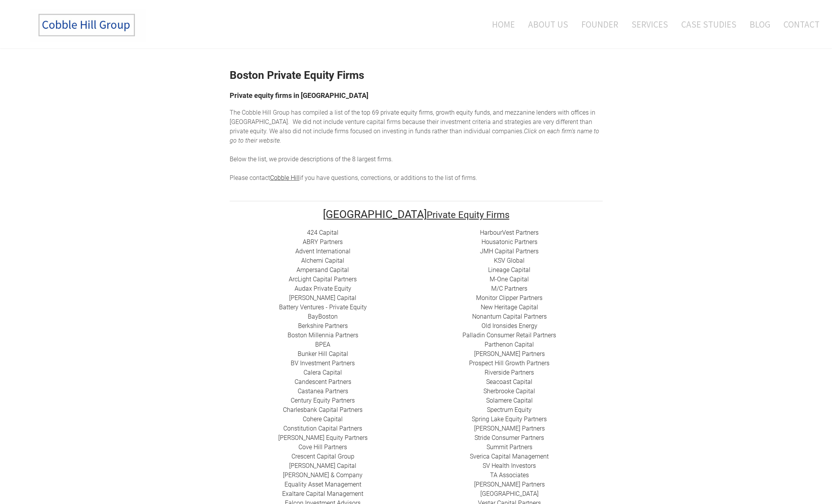  What do you see at coordinates (416, 146) in the screenshot?
I see `div: he top 69 private equity firms, growth equity funds, and mezzanine lenders with offices in [GEOGR...` at bounding box center [416, 146].